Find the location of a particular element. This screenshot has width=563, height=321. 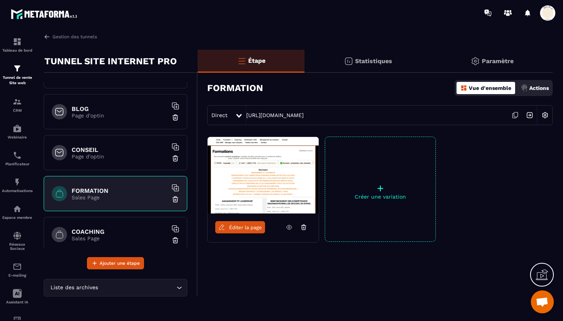

img: arrow is located at coordinates (47, 37).